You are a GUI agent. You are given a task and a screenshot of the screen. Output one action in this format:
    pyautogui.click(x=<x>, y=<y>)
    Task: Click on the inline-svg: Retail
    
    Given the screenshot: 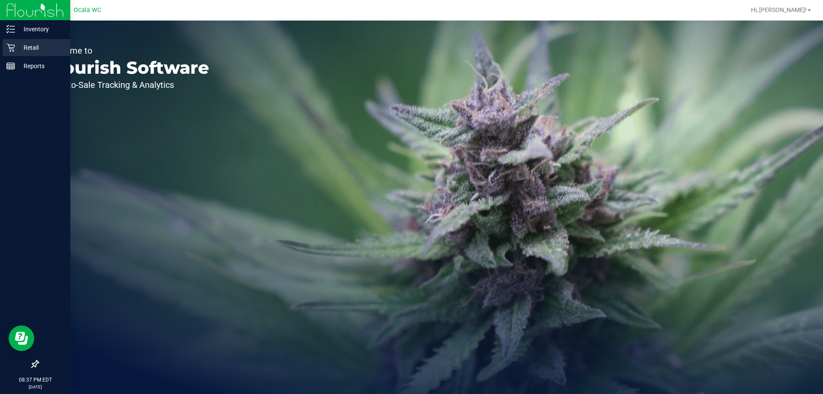 What is the action you would take?
    pyautogui.click(x=11, y=48)
    